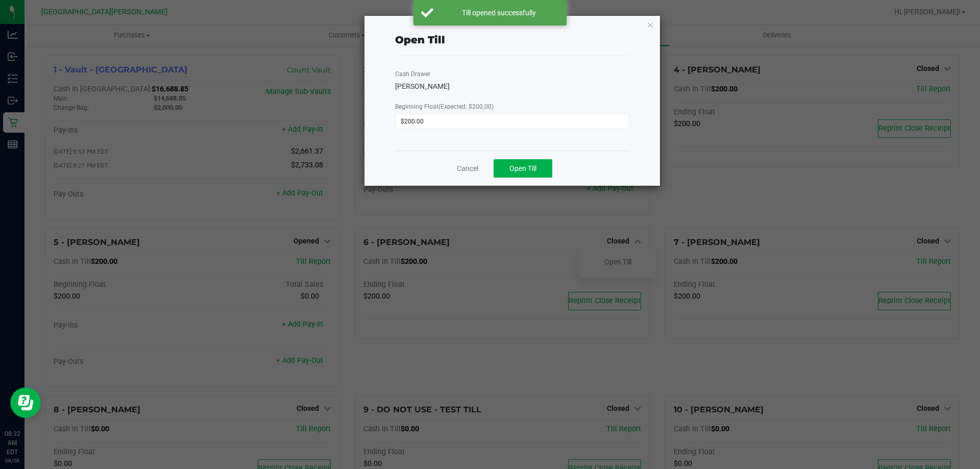 The height and width of the screenshot is (469, 980). I want to click on span: (Expected: $200.00), so click(466, 106).